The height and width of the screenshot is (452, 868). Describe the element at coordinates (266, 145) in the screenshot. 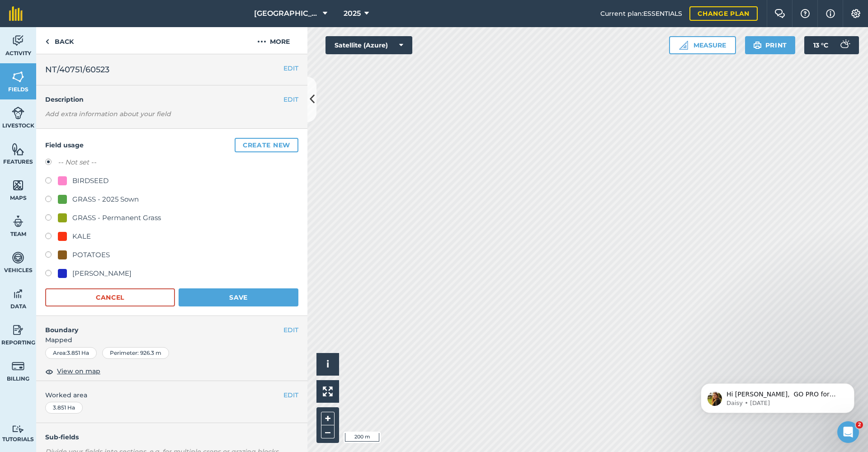

I see `button: Create new` at that location.